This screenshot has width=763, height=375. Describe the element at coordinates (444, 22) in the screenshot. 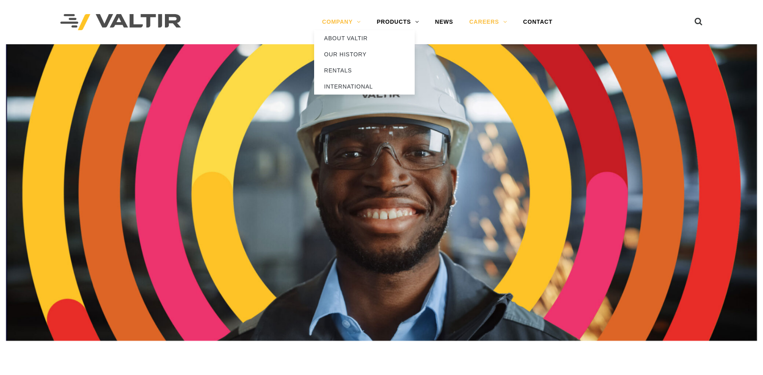

I see `a: NEWS` at that location.